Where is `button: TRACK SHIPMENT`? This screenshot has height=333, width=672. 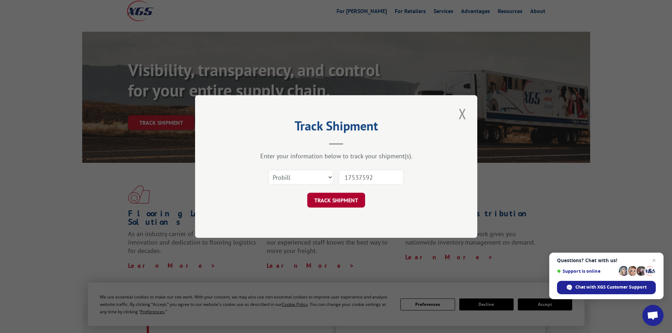 button: TRACK SHIPMENT is located at coordinates (336, 200).